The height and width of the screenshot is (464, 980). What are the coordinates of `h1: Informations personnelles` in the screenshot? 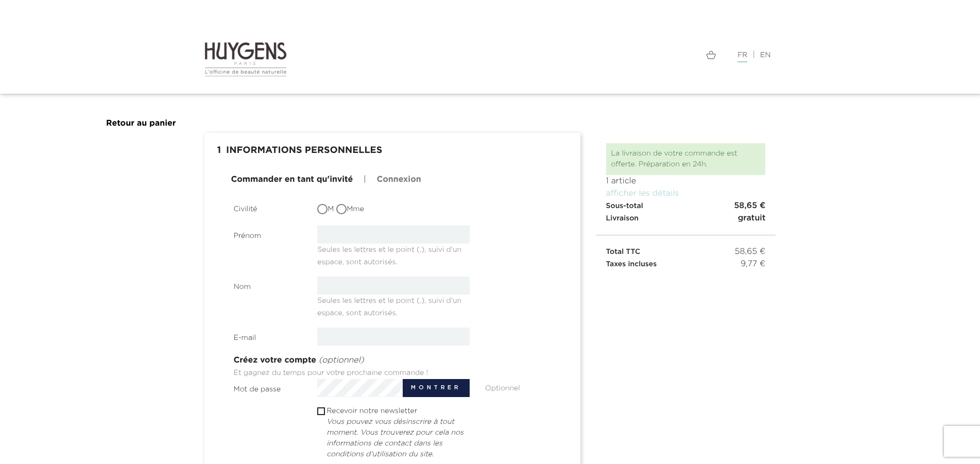 It's located at (392, 151).